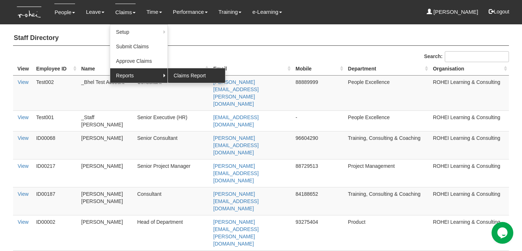 Image resolution: width=522 pixels, height=251 pixels. Describe the element at coordinates (106, 93) in the screenshot. I see `td: _Bhel Test Account` at that location.